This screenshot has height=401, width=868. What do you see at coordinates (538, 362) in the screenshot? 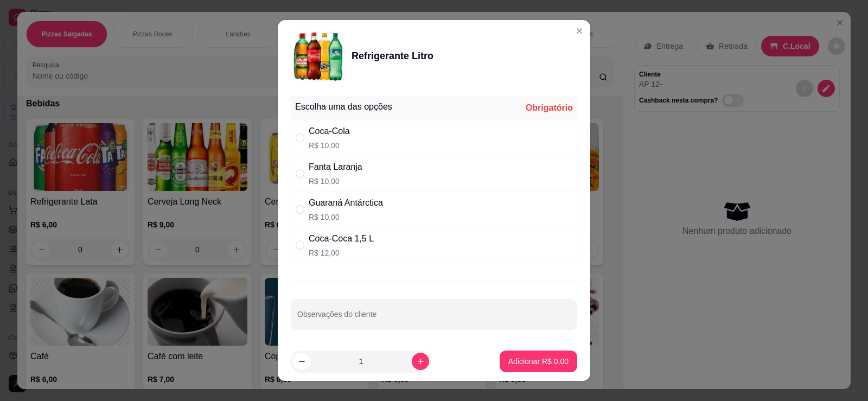
I see `button: Adicionar R$ 0,00` at bounding box center [538, 362].